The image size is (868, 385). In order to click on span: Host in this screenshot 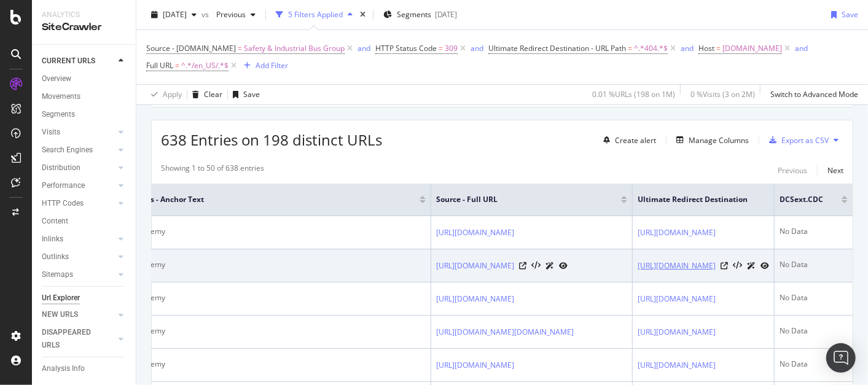, I will do `click(707, 48)`.